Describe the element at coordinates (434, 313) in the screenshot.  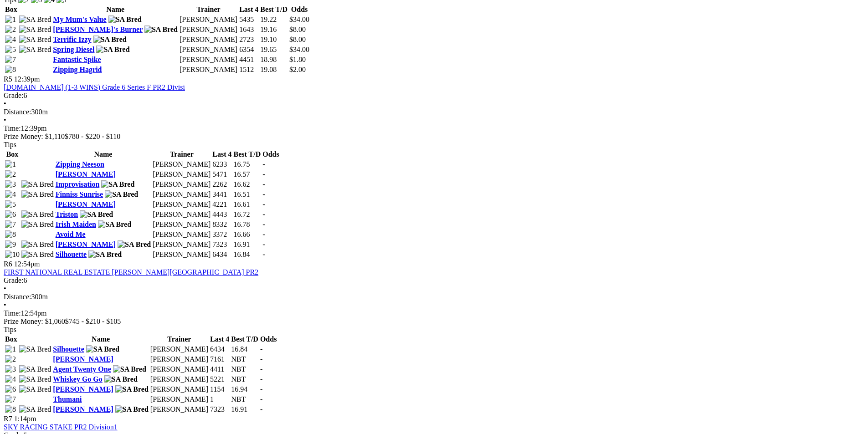
I see `div: 12:54pm` at that location.